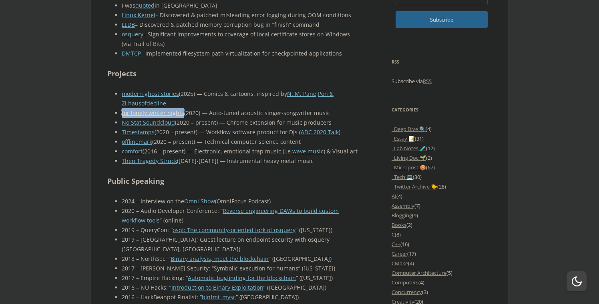 Image resolution: width=599 pixels, height=304 pixels. What do you see at coordinates (219, 259) in the screenshot?
I see `a: Binary analysis, meet the blockchain` at bounding box center [219, 259].